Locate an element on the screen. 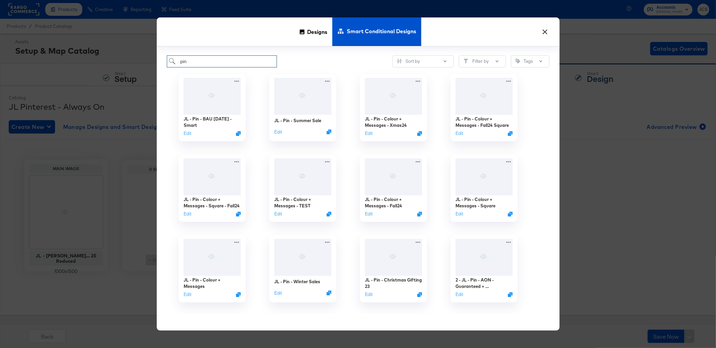  div: JL - Pin - Colour + Messages - Xmas24 is located at coordinates (393, 122).